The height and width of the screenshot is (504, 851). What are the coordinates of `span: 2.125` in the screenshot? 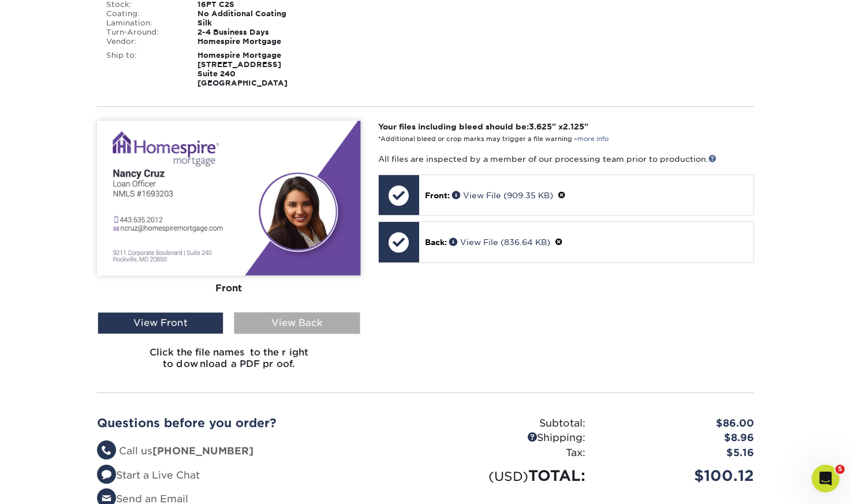 It's located at (573, 126).